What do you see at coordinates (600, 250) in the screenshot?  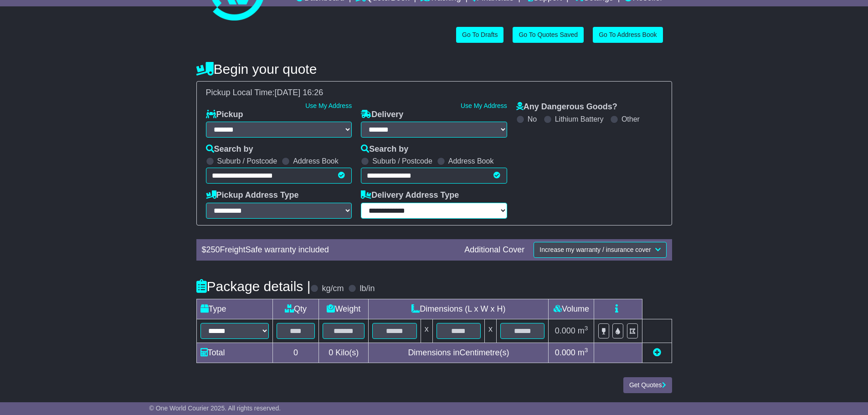 I see `button: Increase my warranty / insurance cover` at bounding box center [600, 250].